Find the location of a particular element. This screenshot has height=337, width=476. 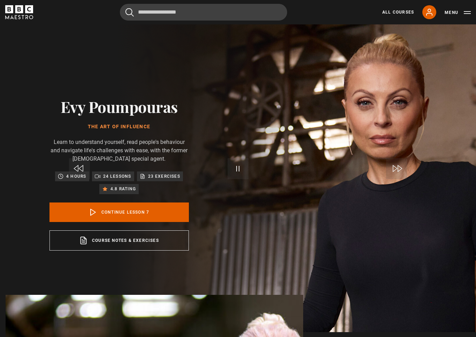

p: 23 exercises is located at coordinates (164, 176).